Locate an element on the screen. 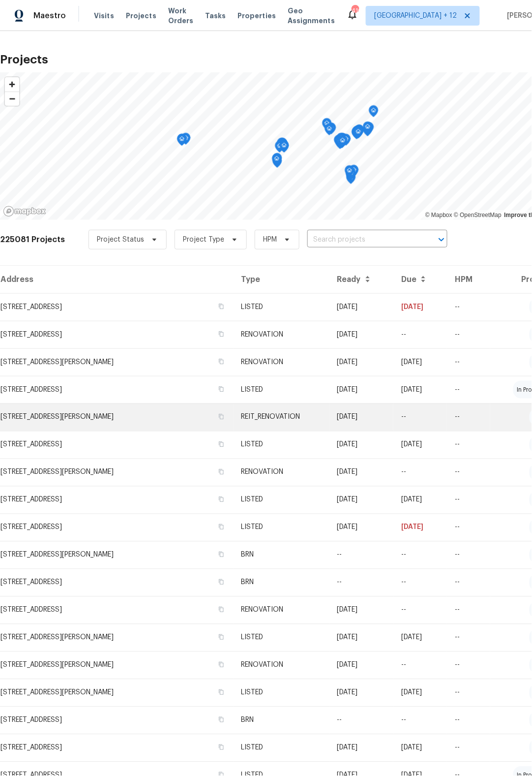 The width and height of the screenshot is (532, 776). a: OpenStreetMap is located at coordinates (477, 215).